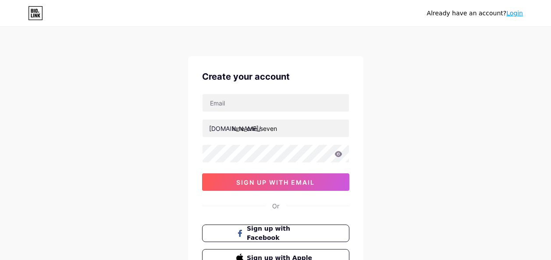 The image size is (551, 260). I want to click on span: Sign up with Facebook, so click(281, 234).